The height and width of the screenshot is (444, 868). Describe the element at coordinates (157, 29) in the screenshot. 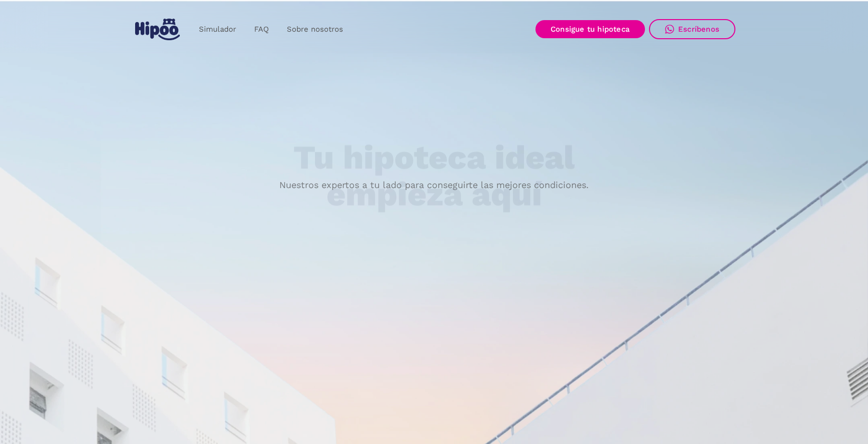

I see `a: home` at that location.